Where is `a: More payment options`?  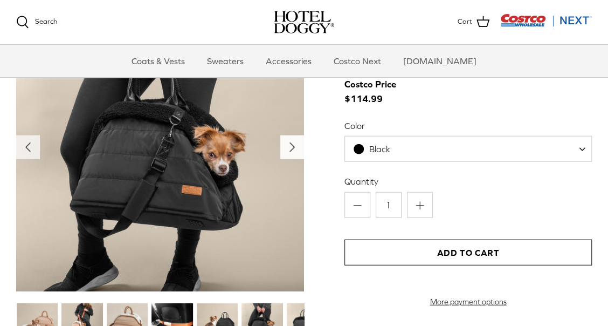
a: More payment options is located at coordinates (468, 301).